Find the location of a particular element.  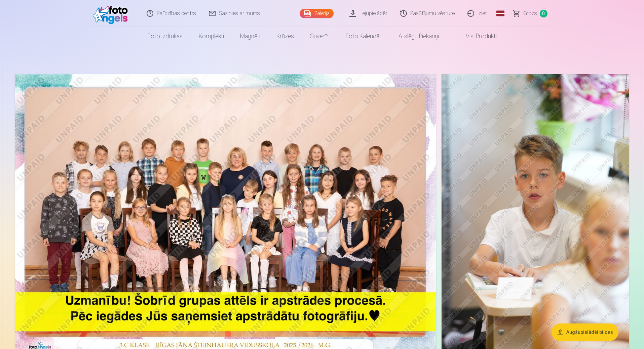

img: /fa1 is located at coordinates (112, 14).